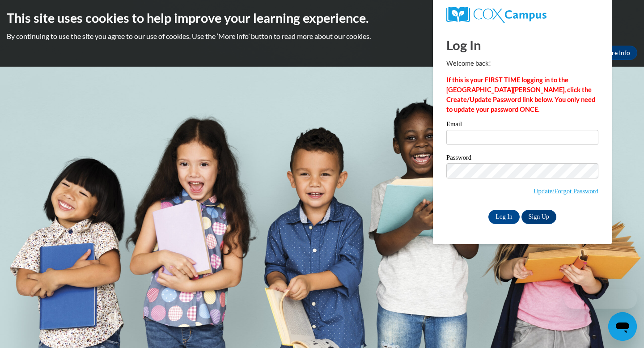 The height and width of the screenshot is (348, 644). I want to click on a: COX Campus, so click(522, 15).